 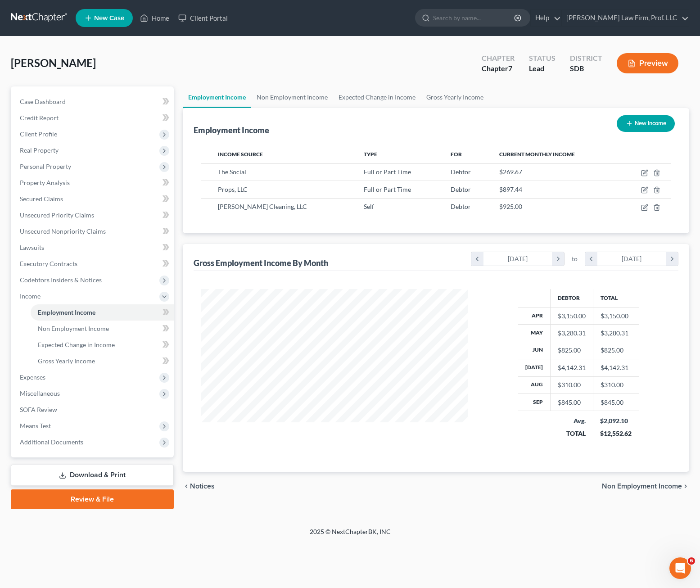 I want to click on a: Credit Report, so click(x=93, y=118).